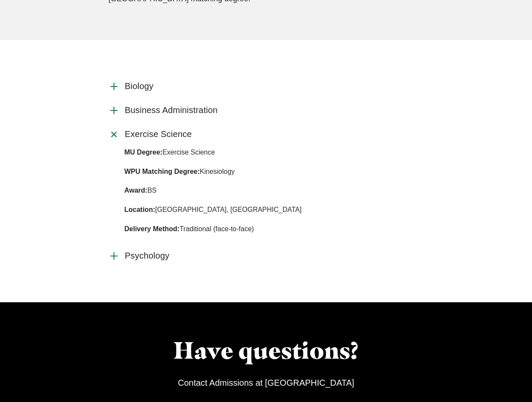 The image size is (532, 402). Describe the element at coordinates (171, 110) in the screenshot. I see `span: Business Administration` at that location.